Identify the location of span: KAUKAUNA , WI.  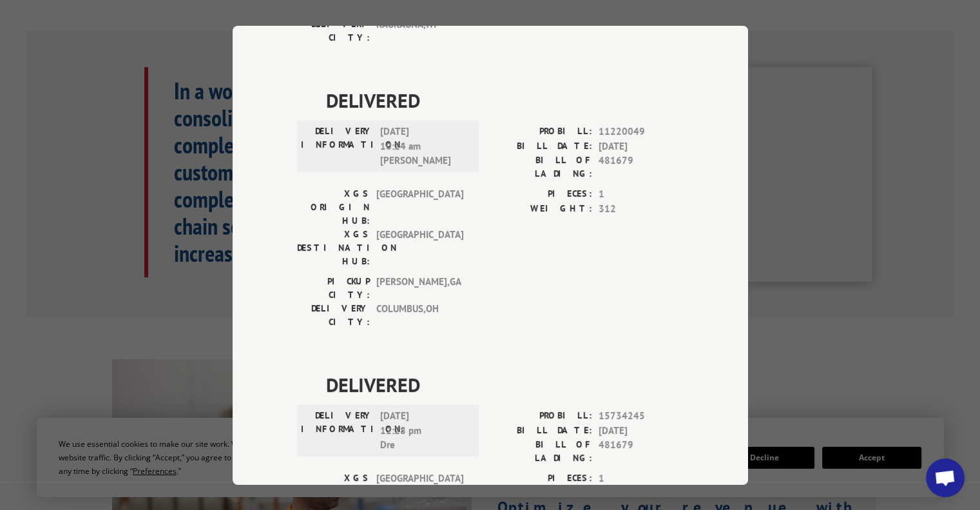
(420, 31).